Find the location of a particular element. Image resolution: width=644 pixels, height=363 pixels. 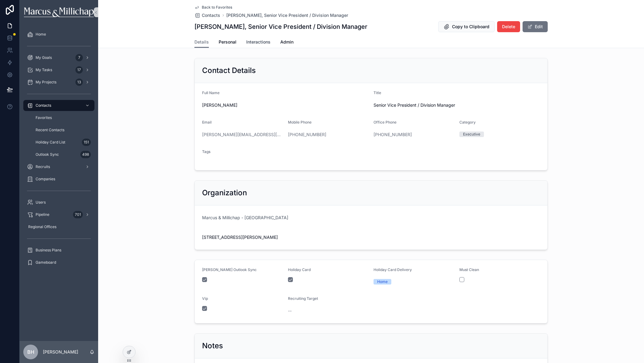

span: Recent Contacts is located at coordinates (50, 130).